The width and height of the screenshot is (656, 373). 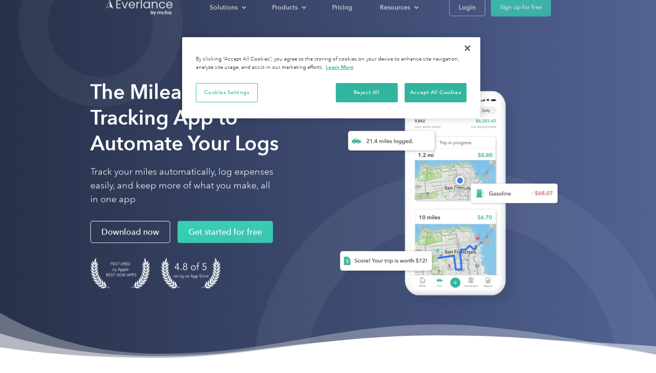 I want to click on img: 4.9 out of 5 stars on the app store, so click(x=191, y=273).